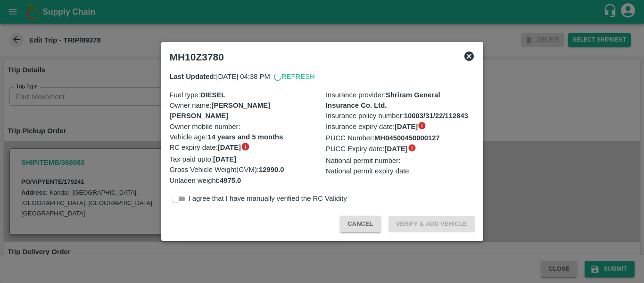 The width and height of the screenshot is (644, 283). Describe the element at coordinates (436, 116) in the screenshot. I see `b: 10003/31/22/112843` at that location.